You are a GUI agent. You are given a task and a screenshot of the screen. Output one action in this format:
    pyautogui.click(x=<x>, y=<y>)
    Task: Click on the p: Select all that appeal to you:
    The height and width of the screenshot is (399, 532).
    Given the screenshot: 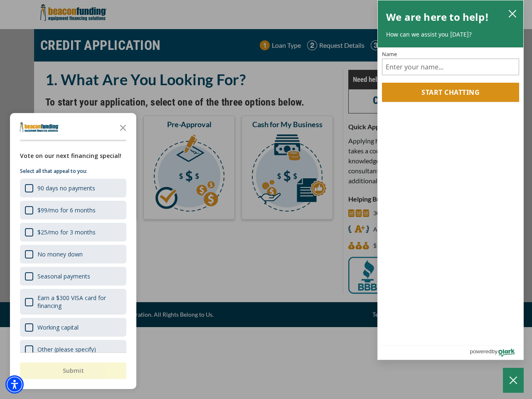 What is the action you would take?
    pyautogui.click(x=73, y=172)
    